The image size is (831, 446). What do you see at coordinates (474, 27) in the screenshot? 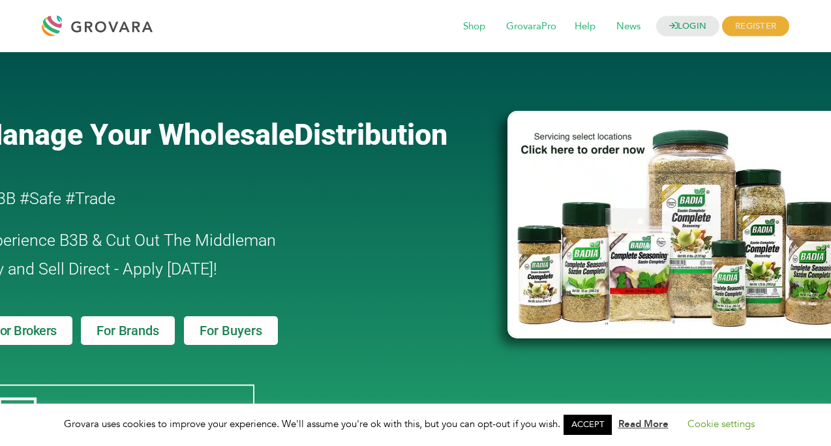
I see `a: Shop` at bounding box center [474, 27].